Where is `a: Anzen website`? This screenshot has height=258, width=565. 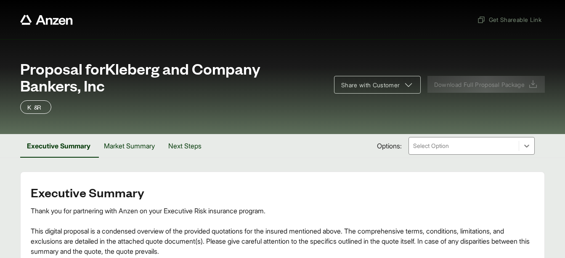 a: Anzen website is located at coordinates (46, 20).